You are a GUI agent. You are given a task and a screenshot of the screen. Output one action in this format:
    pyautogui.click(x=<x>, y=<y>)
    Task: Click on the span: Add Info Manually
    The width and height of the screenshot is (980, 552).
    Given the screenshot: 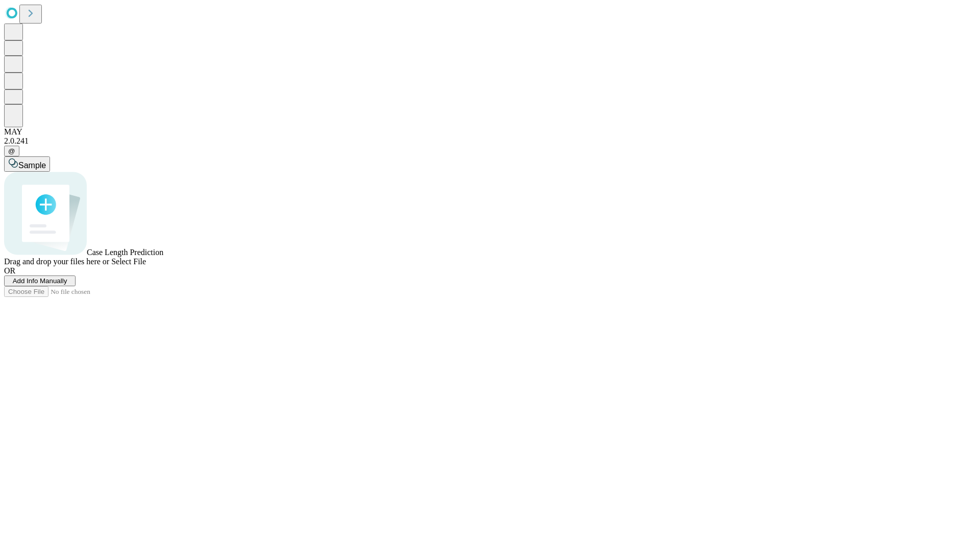 What is the action you would take?
    pyautogui.click(x=40, y=280)
    